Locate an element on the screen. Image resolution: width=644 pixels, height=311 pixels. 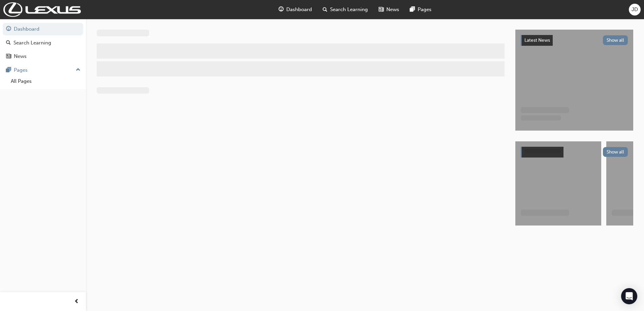
span: News is located at coordinates (393, 9).